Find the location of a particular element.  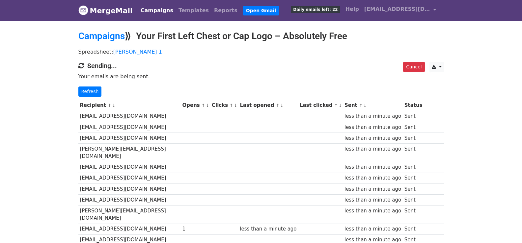

div: 1 is located at coordinates (195, 229).